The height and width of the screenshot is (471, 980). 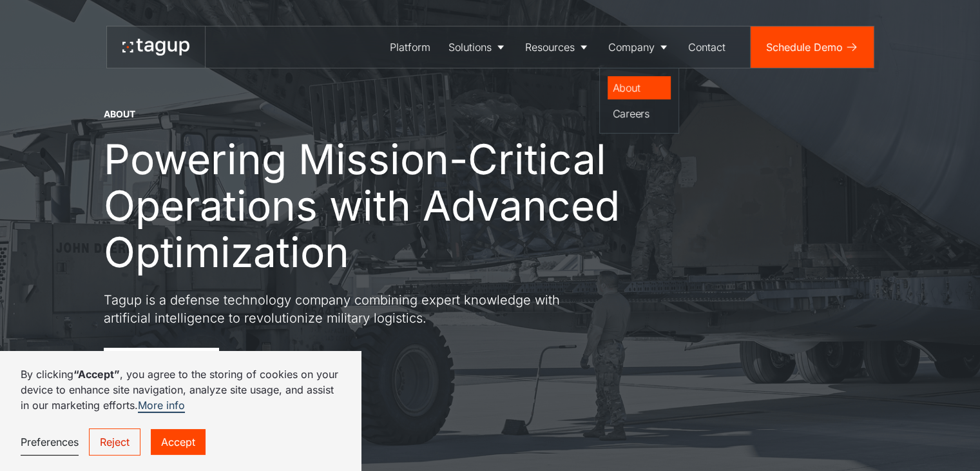 I want to click on div: Platform, so click(x=409, y=47).